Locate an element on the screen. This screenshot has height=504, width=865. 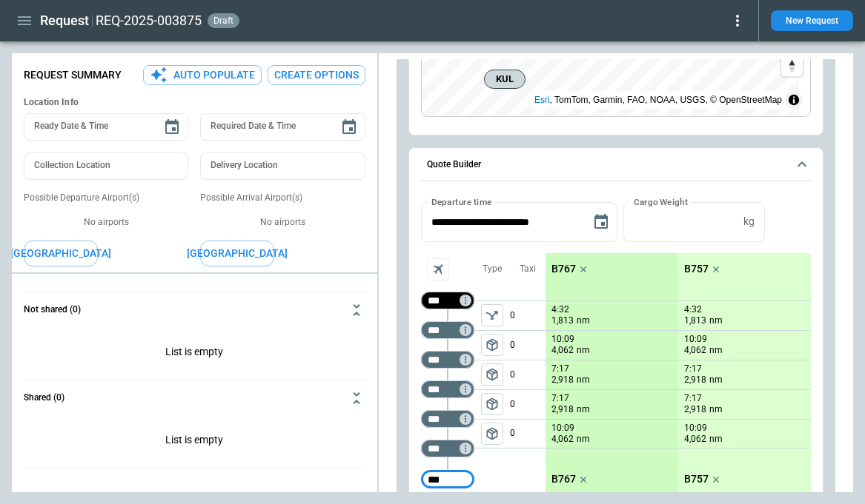
span: Aircraft selection is located at coordinates (438, 270).